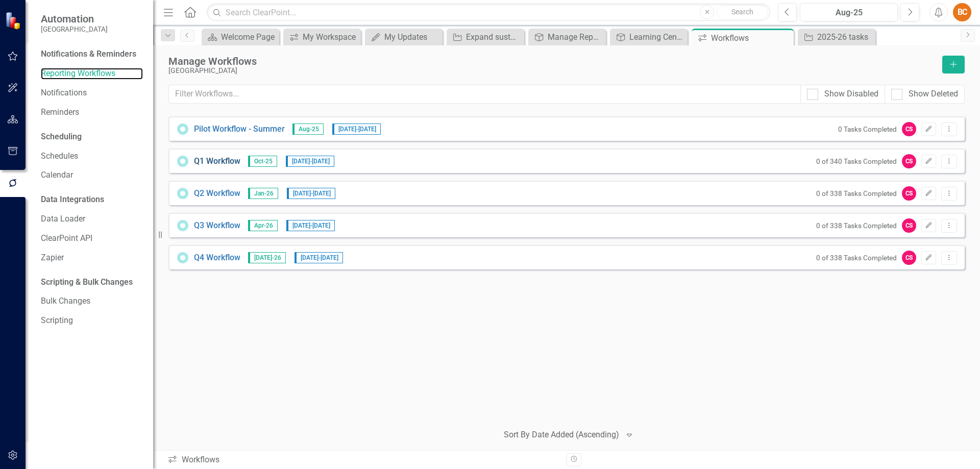 The image size is (980, 469). I want to click on a: Data Loader, so click(92, 219).